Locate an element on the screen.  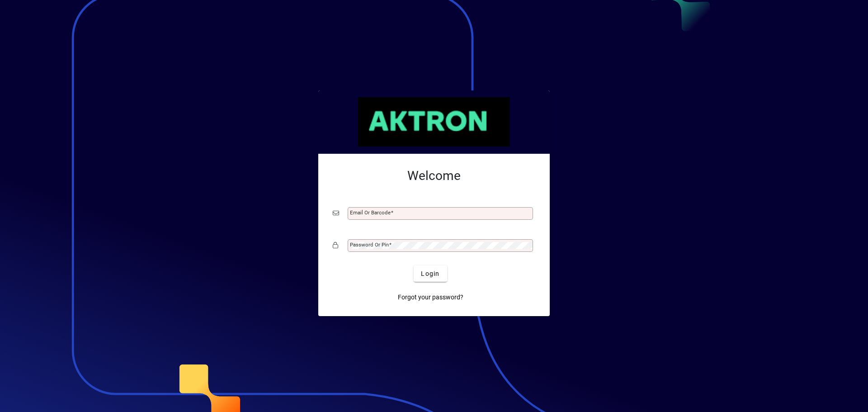
mat-label: Password or Pin is located at coordinates (369, 245).